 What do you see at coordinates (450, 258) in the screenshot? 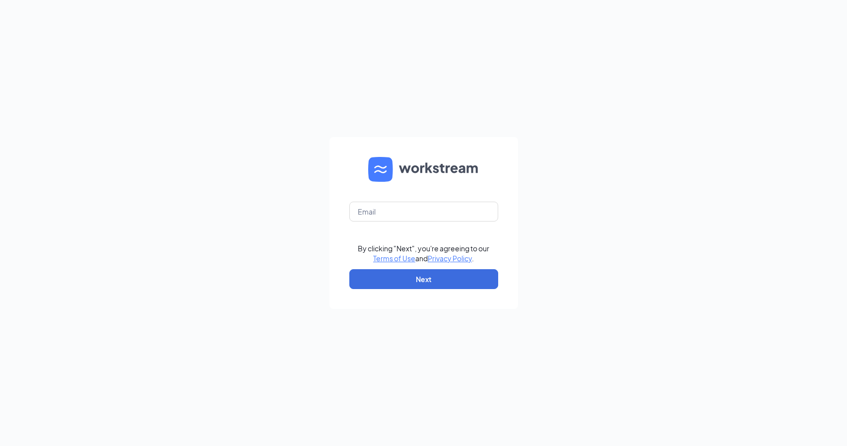
I see `a: Privacy Policy` at bounding box center [450, 258].